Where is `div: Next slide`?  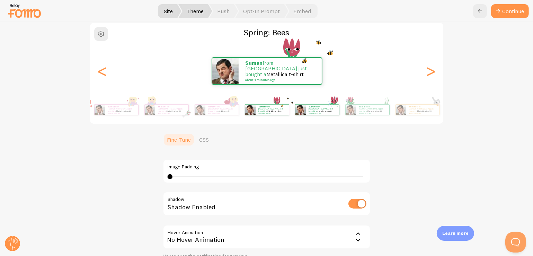
div: Next slide is located at coordinates (431, 71).